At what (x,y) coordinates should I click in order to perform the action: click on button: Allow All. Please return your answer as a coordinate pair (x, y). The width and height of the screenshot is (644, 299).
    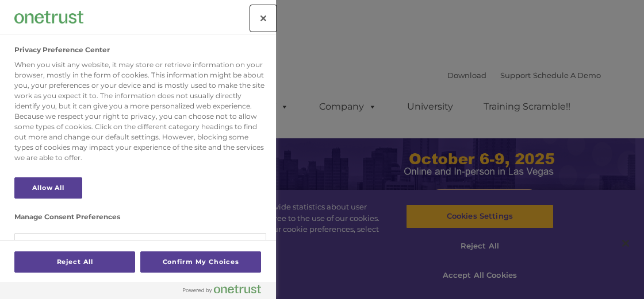
    Looking at the image, I should click on (48, 188).